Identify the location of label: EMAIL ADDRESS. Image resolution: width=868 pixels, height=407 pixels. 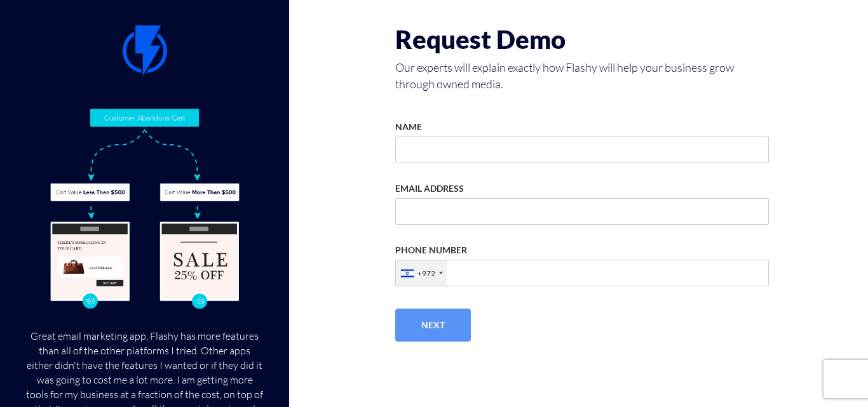
(430, 188).